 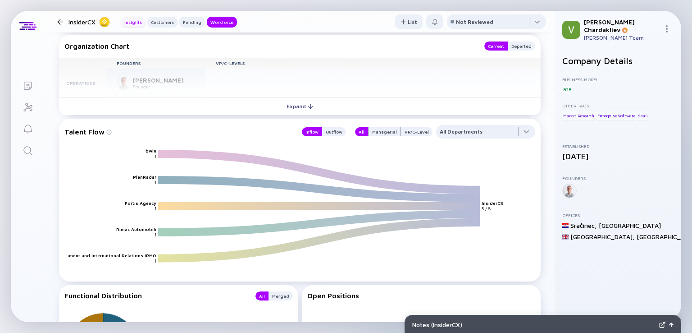 I want to click on div: InsiderCX, so click(x=89, y=22).